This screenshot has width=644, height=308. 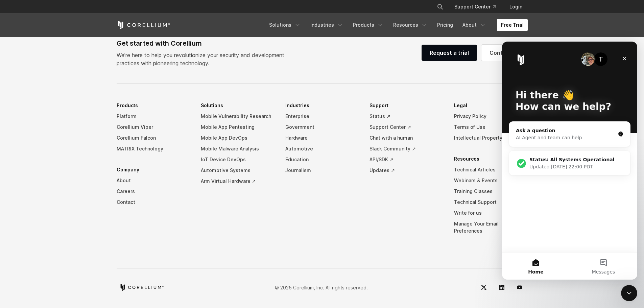 What do you see at coordinates (406, 149) in the screenshot?
I see `a: Slack Community ↗` at bounding box center [406, 149].